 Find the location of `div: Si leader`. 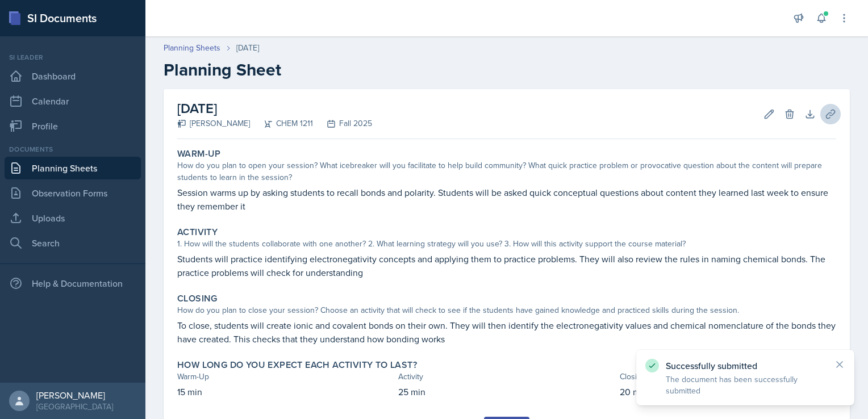

div: Si leader is located at coordinates (73, 58).